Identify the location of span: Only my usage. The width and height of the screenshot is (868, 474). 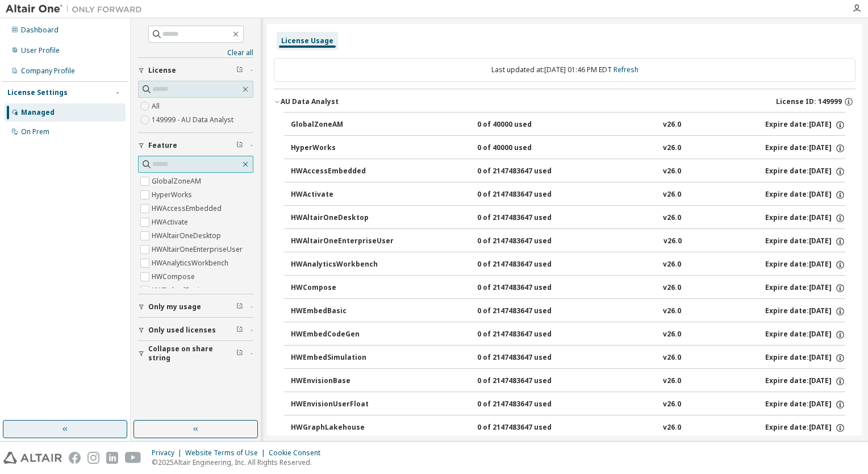
(175, 306).